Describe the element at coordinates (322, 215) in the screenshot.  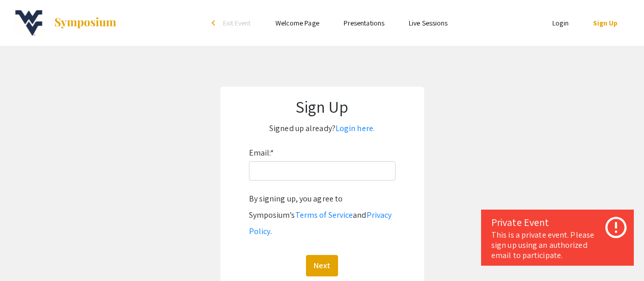
I see `div: By signing up, you agree to Symposium’s and .` at that location.